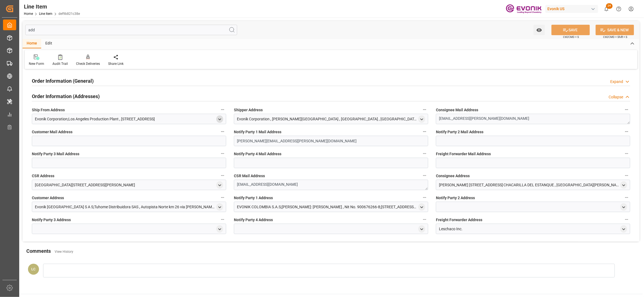  I want to click on button: Customer Address, so click(222, 197).